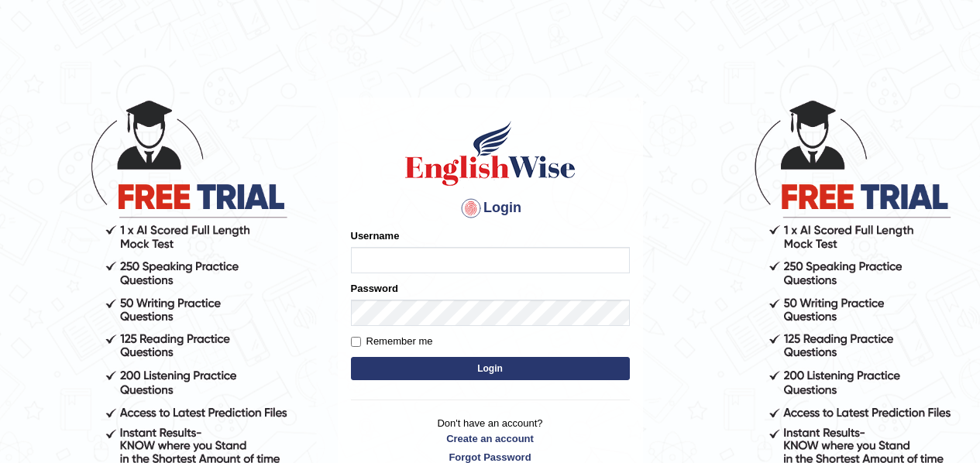  Describe the element at coordinates (490, 439) in the screenshot. I see `a: Create an account` at that location.